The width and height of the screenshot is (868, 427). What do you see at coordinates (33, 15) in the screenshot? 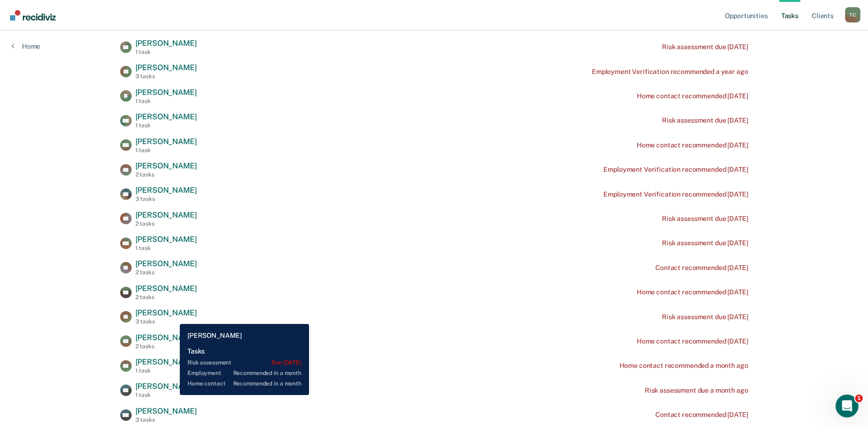
I see `img: Recidiviz` at bounding box center [33, 15].